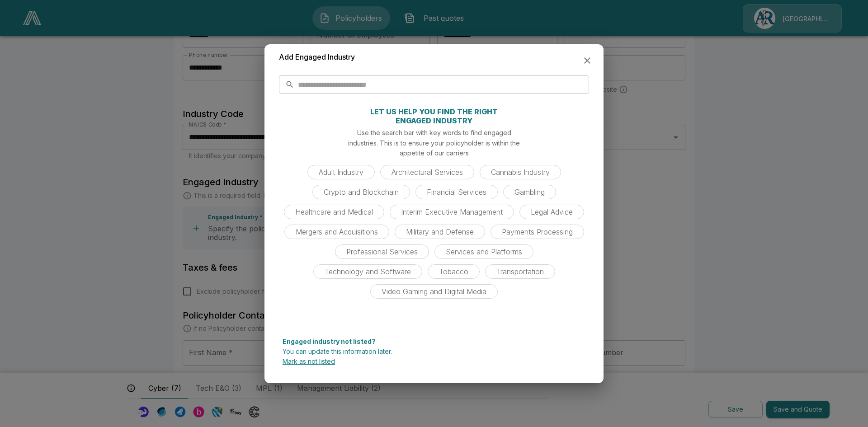 The height and width of the screenshot is (427, 868). Describe the element at coordinates (317, 57) in the screenshot. I see `h6: Add Engaged Industry` at that location.